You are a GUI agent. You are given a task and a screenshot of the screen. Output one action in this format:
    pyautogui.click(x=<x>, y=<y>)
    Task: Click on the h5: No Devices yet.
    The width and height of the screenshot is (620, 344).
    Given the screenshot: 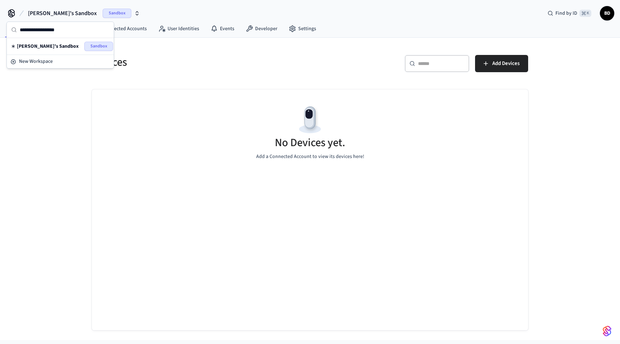 What is the action you would take?
    pyautogui.click(x=310, y=142)
    